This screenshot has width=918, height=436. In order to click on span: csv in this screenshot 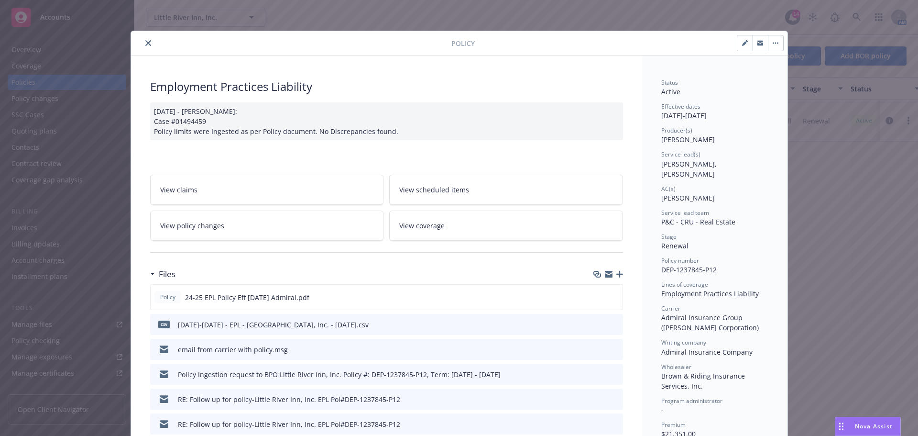, I will do `click(164, 324)`.